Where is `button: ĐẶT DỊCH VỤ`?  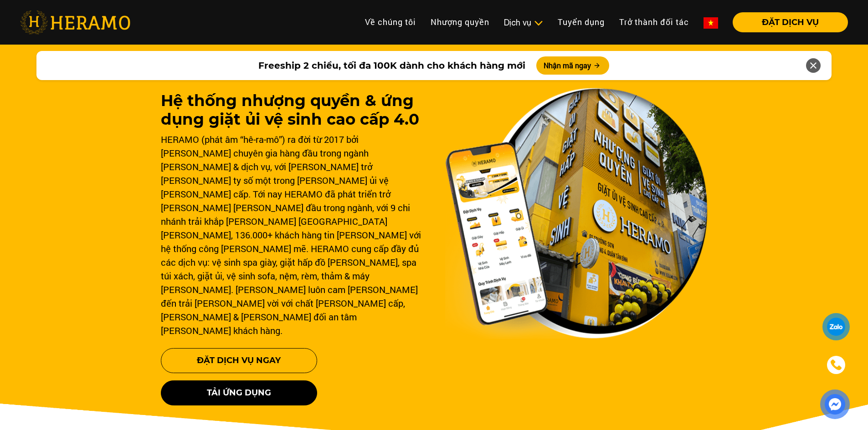 button: ĐẶT DỊCH VỤ is located at coordinates (790, 22).